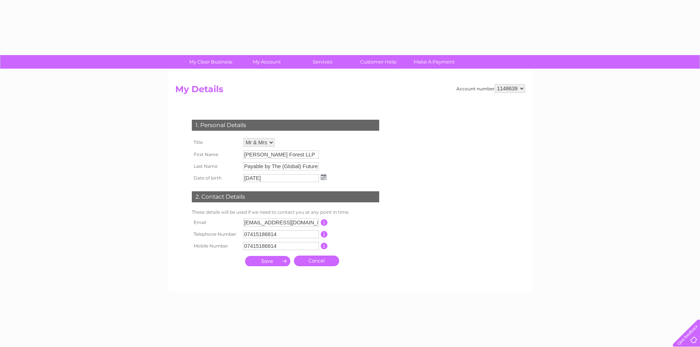  What do you see at coordinates (434, 62) in the screenshot?
I see `a: Make A Payment` at bounding box center [434, 62].